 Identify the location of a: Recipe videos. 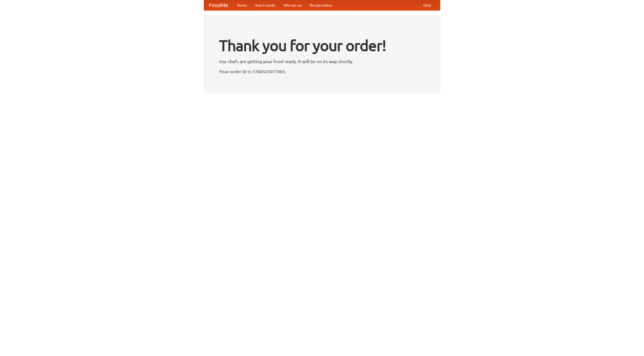
(321, 5).